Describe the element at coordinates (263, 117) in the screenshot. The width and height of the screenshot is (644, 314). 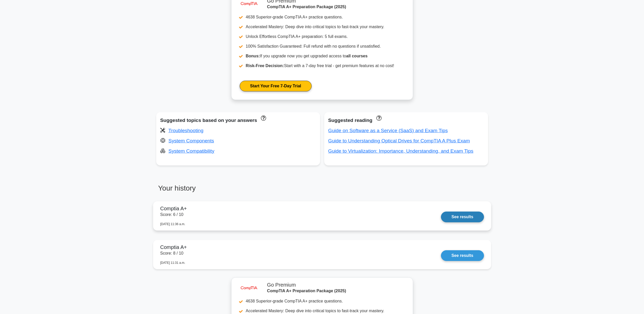
I see `a: These topics have been answered less than 50% correct. Topics disapear when you answer questions ...` at that location.